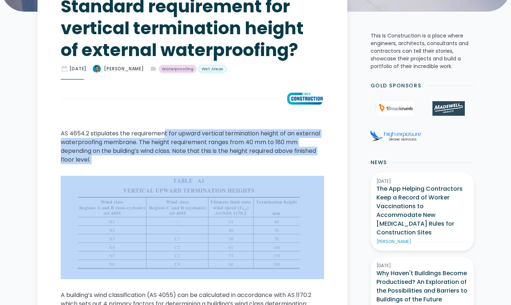 Image resolution: width=511 pixels, height=305 pixels. Describe the element at coordinates (213, 69) in the screenshot. I see `div: Wet Areas` at that location.